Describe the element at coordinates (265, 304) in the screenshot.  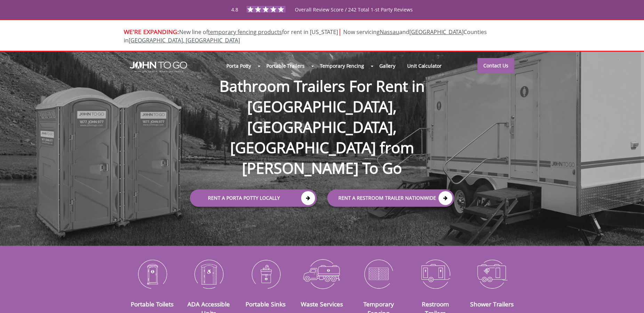
I see `a: Portable Sinks` at that location.